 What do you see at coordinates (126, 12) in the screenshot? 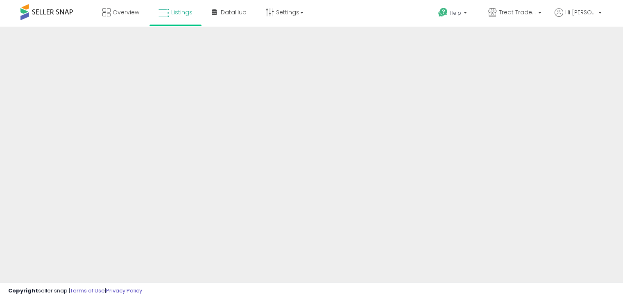
I see `span: Overview` at bounding box center [126, 12].